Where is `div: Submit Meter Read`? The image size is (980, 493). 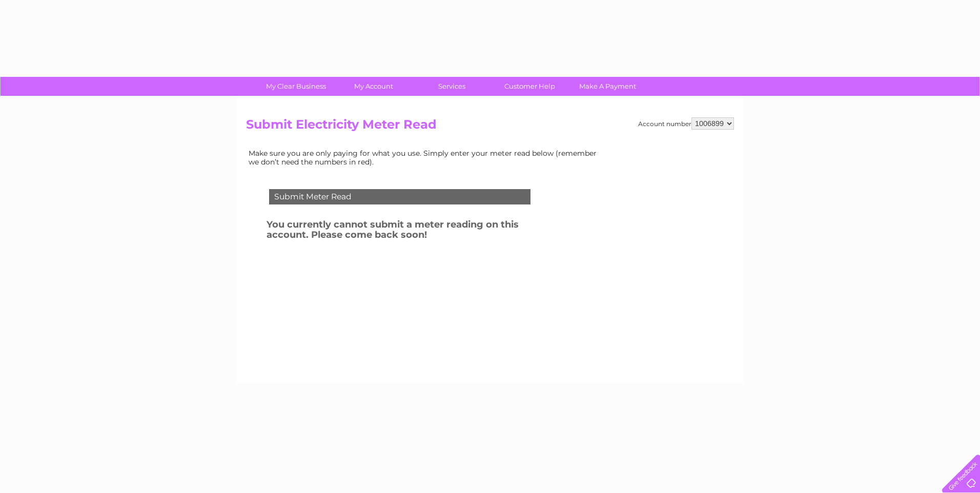 div: Submit Meter Read is located at coordinates (399, 197).